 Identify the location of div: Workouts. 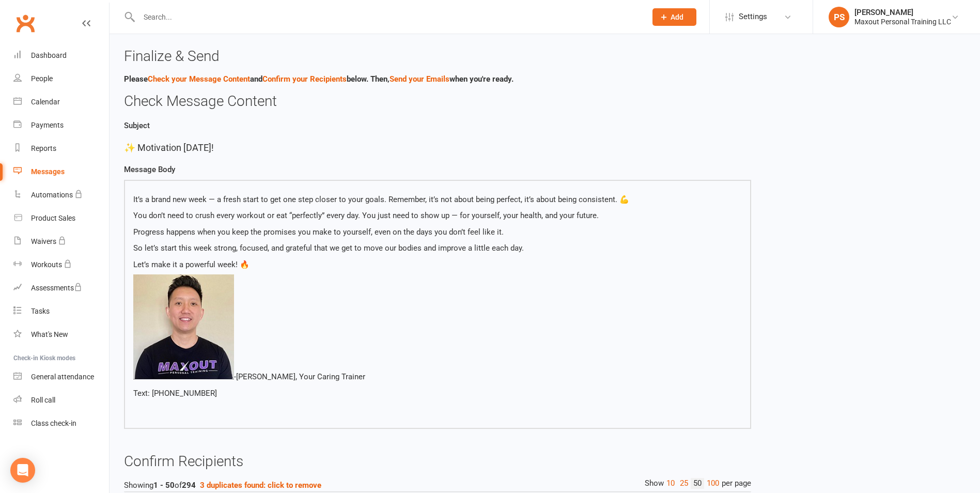
(46, 265).